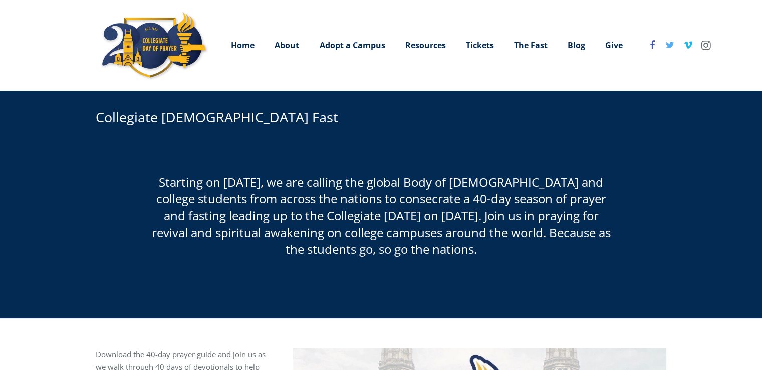 Image resolution: width=762 pixels, height=370 pixels. I want to click on a: Twitter, so click(670, 45).